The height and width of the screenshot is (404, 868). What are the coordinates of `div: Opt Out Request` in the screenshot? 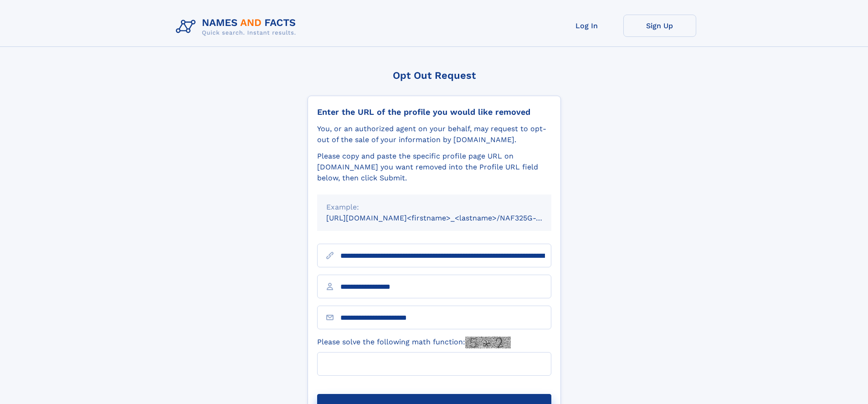 It's located at (434, 75).